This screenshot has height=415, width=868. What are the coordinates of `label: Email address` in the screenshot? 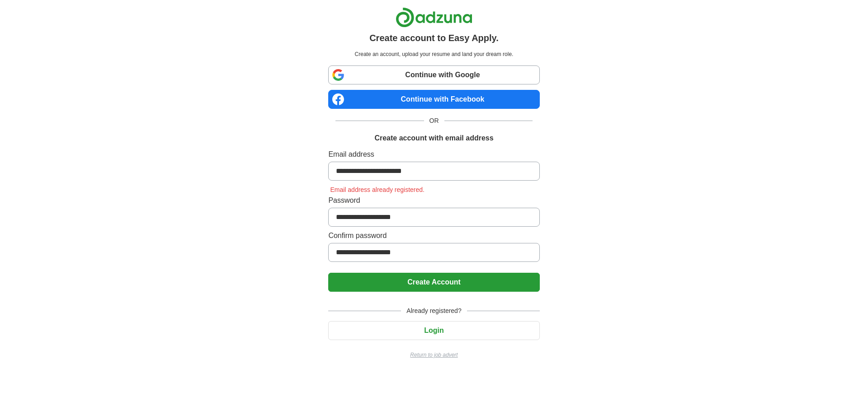 It's located at (433, 154).